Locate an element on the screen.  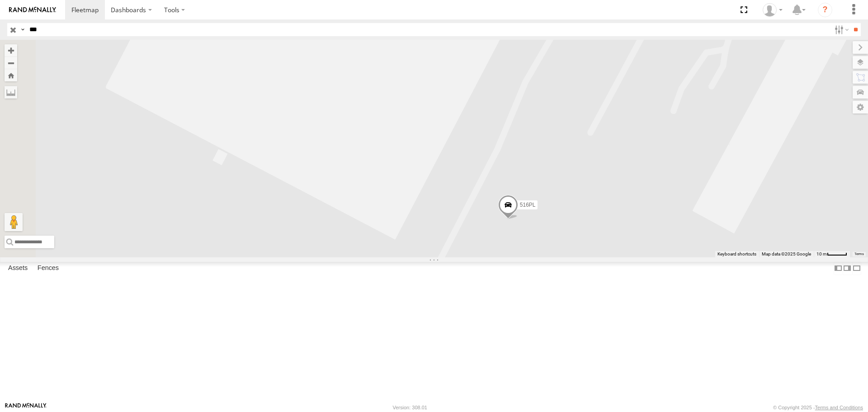
label: Search Query is located at coordinates (23, 29).